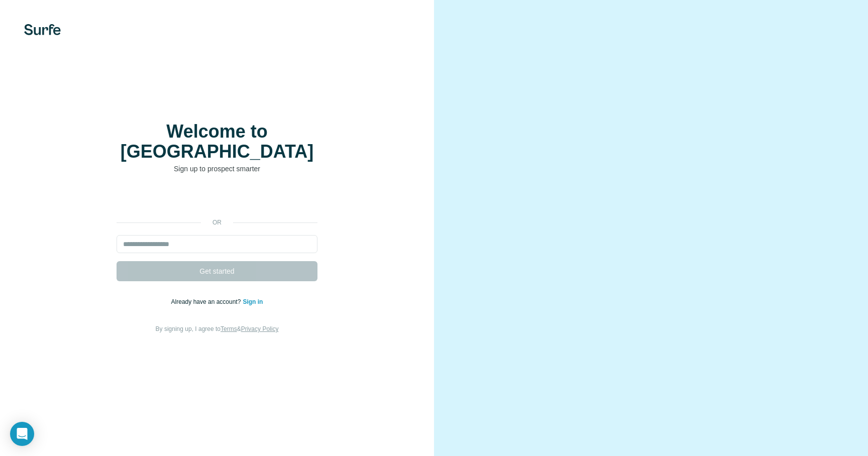 This screenshot has height=456, width=868. What do you see at coordinates (217, 223) in the screenshot?
I see `p: or` at bounding box center [217, 223].